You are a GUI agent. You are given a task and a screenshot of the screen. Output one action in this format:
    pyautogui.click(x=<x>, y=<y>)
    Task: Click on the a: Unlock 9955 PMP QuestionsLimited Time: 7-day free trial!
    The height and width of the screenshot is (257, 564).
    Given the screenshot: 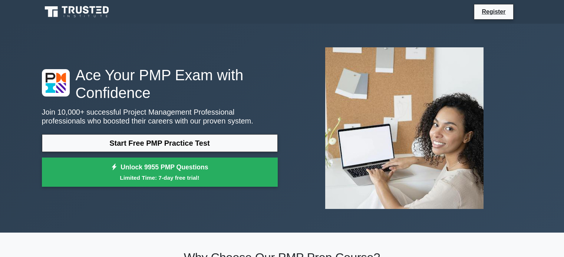 What is the action you would take?
    pyautogui.click(x=160, y=173)
    